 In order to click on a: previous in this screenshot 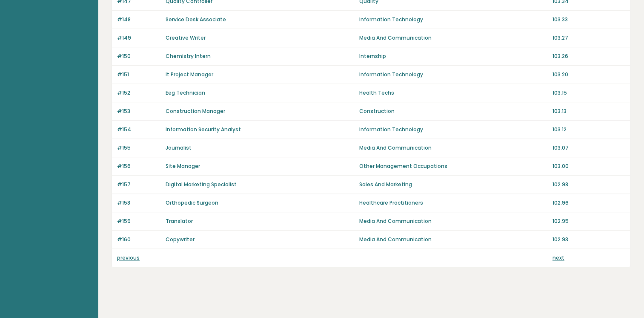, I will do `click(128, 257)`.